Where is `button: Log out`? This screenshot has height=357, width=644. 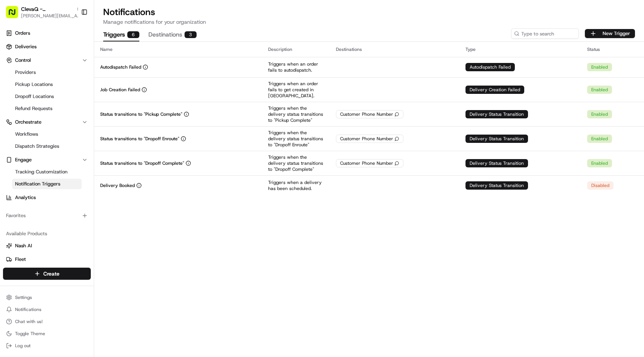 button: Log out is located at coordinates (47, 346).